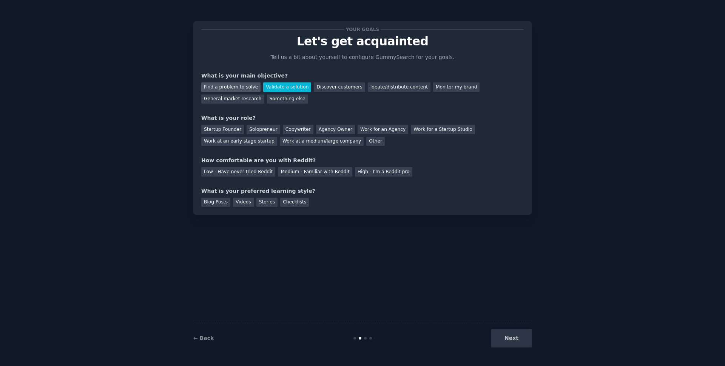 This screenshot has width=725, height=366. I want to click on div: General market research, so click(233, 99).